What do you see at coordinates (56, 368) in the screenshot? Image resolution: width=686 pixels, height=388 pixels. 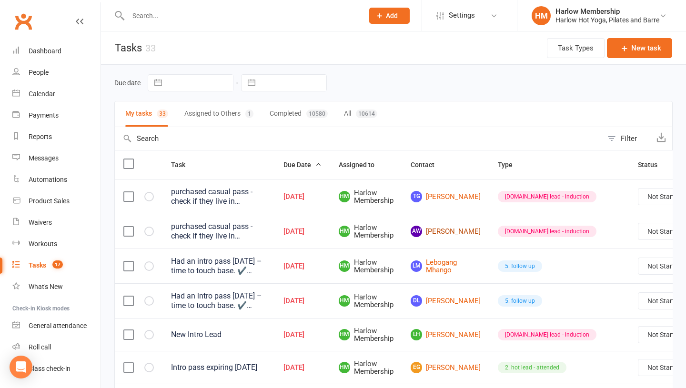 I see `a: Class kiosk mode` at bounding box center [56, 368].